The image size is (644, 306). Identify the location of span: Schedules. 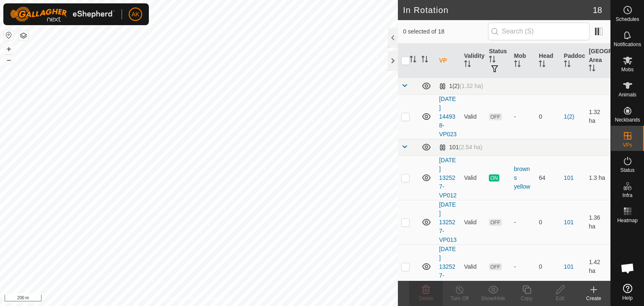
(627, 19).